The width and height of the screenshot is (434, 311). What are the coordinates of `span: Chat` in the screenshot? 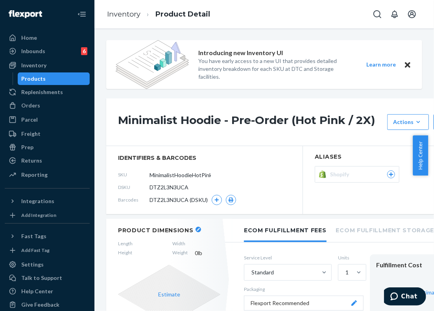 It's located at (25, 9).